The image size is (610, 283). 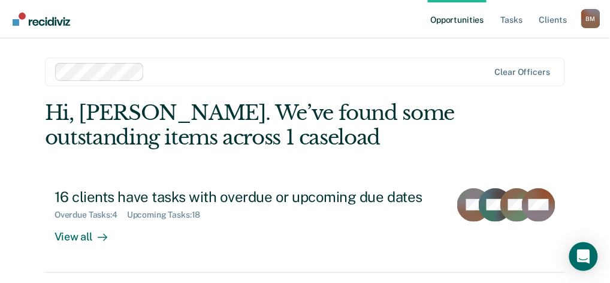 I want to click on a: 16 clients have tasks with overdue or upcoming due datesOverdue Tasks:4Upcoming Tasks:18View all, so click(x=305, y=225).